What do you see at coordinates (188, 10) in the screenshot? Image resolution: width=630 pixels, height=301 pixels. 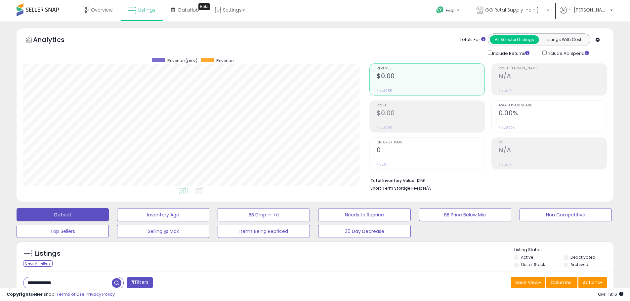 I see `span: DataHub` at bounding box center [188, 10].